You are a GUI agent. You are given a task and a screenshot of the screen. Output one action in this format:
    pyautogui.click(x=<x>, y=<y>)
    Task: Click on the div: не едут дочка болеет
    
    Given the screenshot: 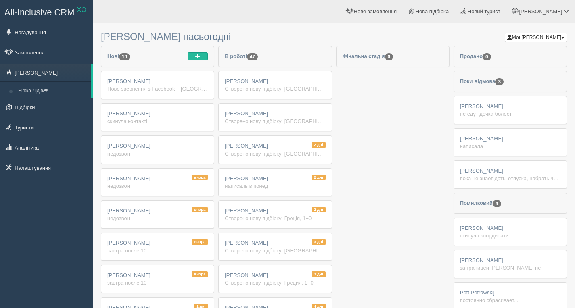 What is the action you would take?
    pyautogui.click(x=510, y=114)
    